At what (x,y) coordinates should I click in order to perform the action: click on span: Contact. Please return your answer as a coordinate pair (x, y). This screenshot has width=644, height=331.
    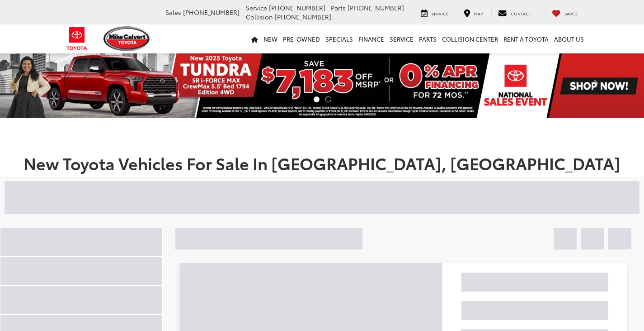
    Looking at the image, I should click on (521, 13).